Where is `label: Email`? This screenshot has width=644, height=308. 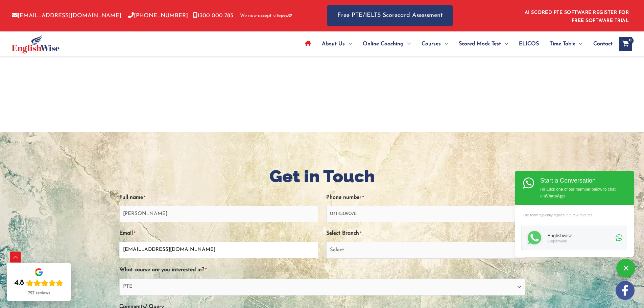
label: Email is located at coordinates (127, 233).